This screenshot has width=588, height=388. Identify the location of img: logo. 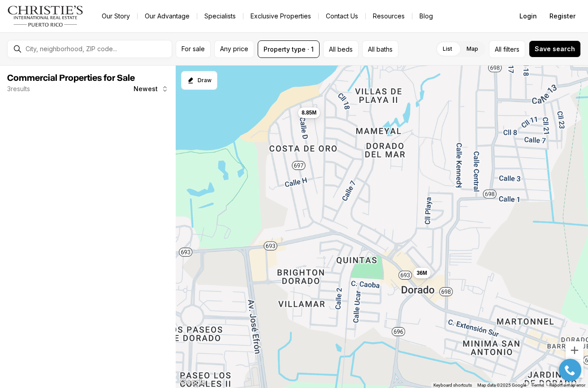
(45, 16).